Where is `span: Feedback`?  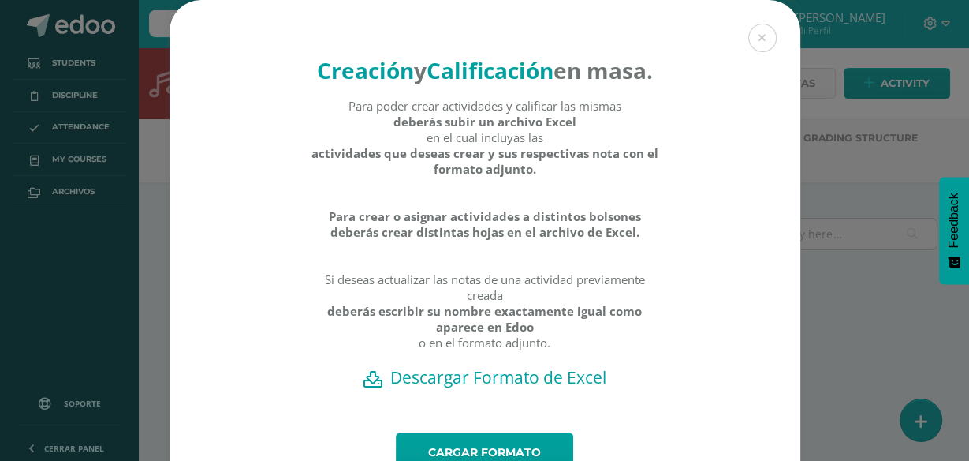
span: Feedback is located at coordinates (954, 220).